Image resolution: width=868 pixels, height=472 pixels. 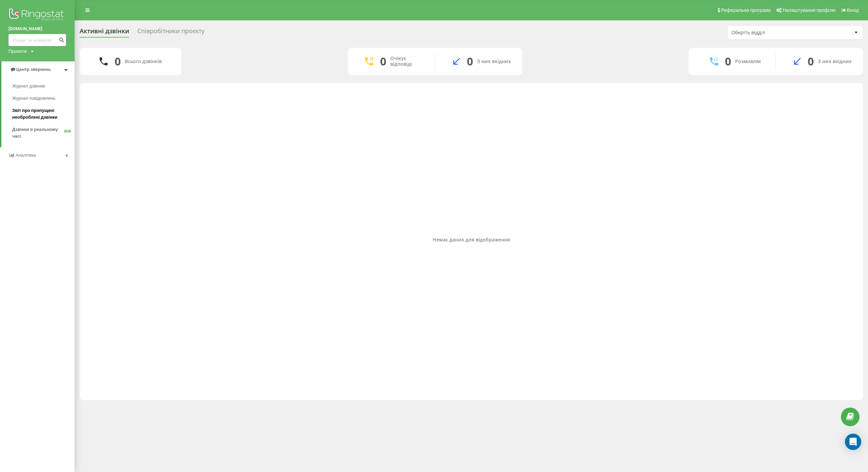 I want to click on span: Журнал повідомлень, so click(x=33, y=99).